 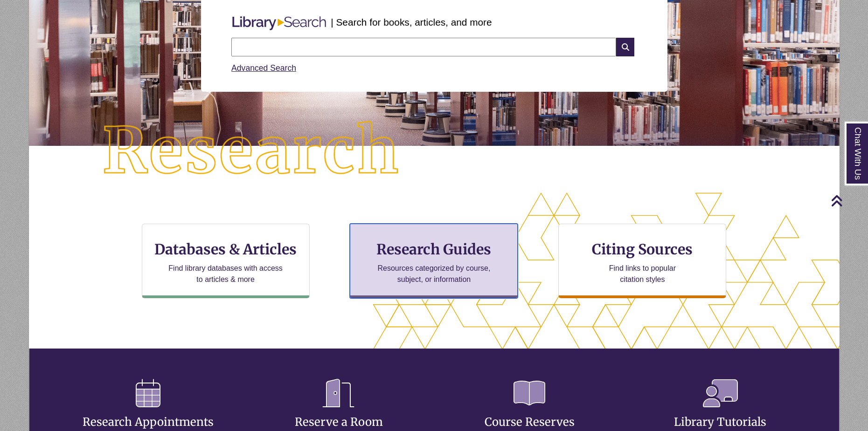 What do you see at coordinates (643, 249) in the screenshot?
I see `h3: Citing Sources` at bounding box center [643, 249].